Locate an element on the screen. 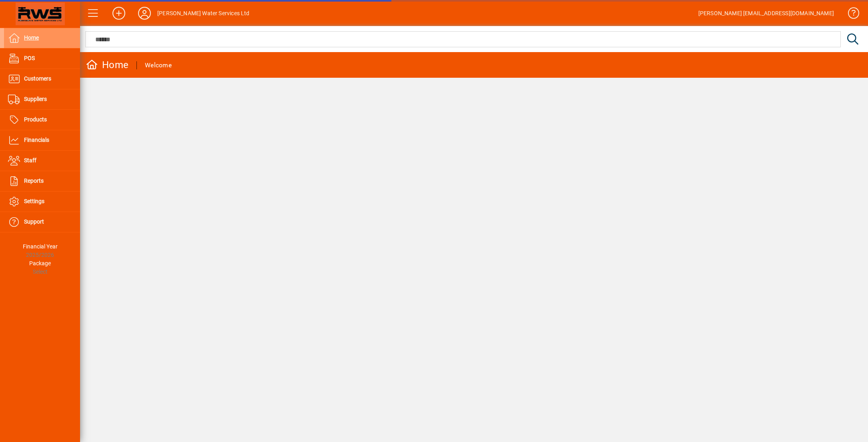 This screenshot has height=442, width=868. span: Home is located at coordinates (31, 38).